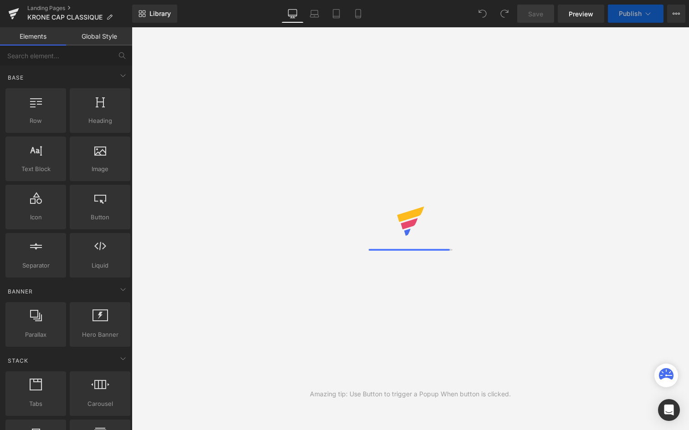 Image resolution: width=689 pixels, height=430 pixels. Describe the element at coordinates (160, 14) in the screenshot. I see `span: Library` at that location.